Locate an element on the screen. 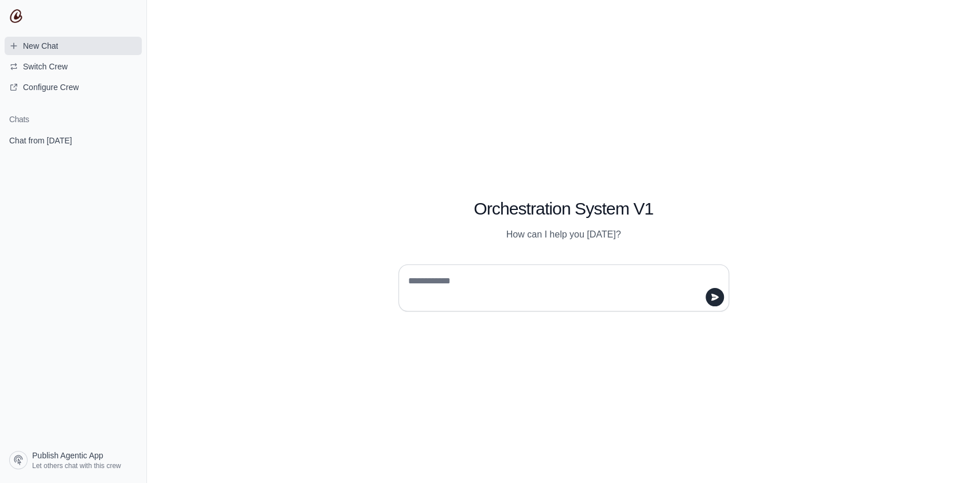 The height and width of the screenshot is (483, 980). div: Chat Widget is located at coordinates (952, 455).